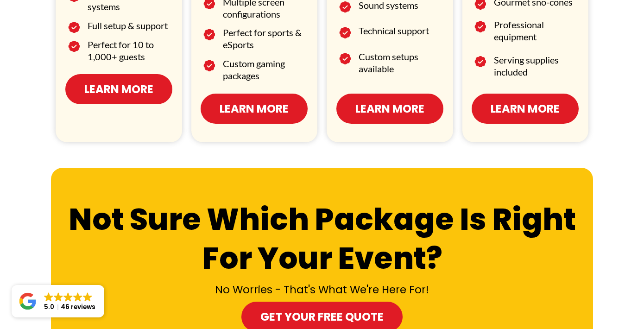 This screenshot has width=644, height=329. I want to click on h1: Not Sure Which Package Is Right For Your Event?, so click(322, 239).